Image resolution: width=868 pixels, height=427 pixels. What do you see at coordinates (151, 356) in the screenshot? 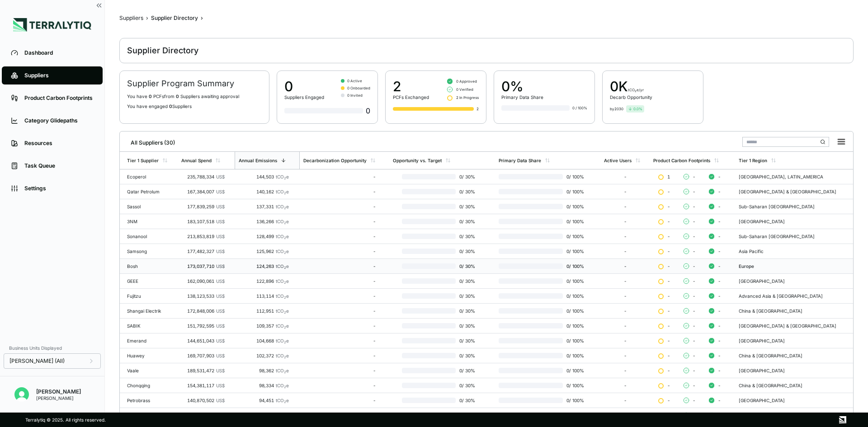
I see `div: Huawey` at bounding box center [151, 356].